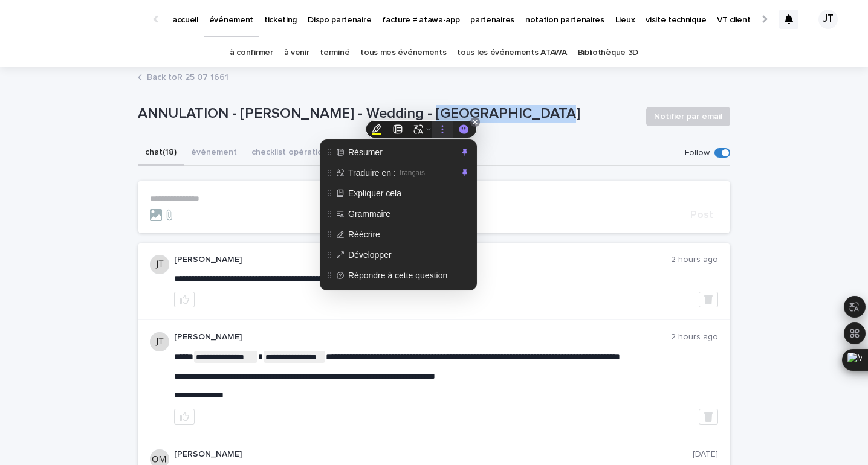 This screenshot has width=868, height=465. Describe the element at coordinates (697, 153) in the screenshot. I see `p: Follow` at that location.